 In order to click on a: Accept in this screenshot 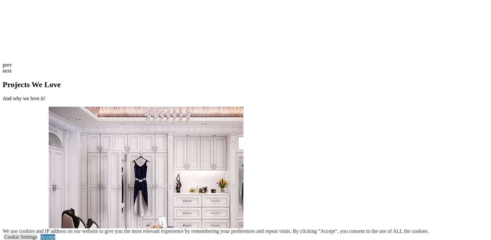, I will do `click(48, 236)`.